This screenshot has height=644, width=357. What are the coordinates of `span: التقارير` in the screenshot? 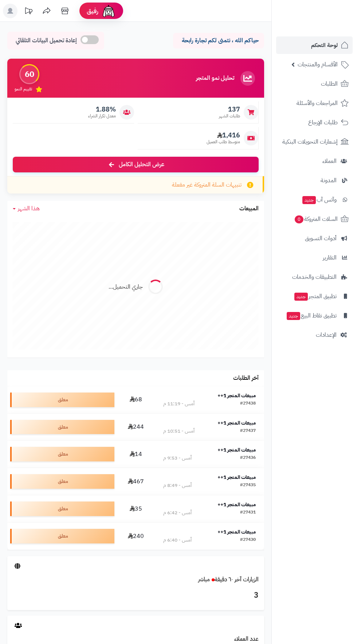 It's located at (329, 258).